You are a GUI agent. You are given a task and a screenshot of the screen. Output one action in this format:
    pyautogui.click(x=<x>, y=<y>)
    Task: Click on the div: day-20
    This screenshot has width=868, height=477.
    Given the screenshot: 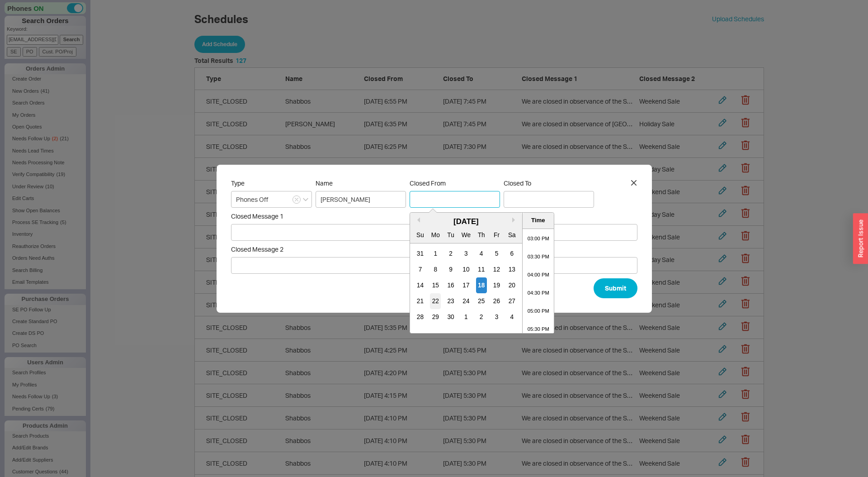 What is the action you would take?
    pyautogui.click(x=512, y=285)
    